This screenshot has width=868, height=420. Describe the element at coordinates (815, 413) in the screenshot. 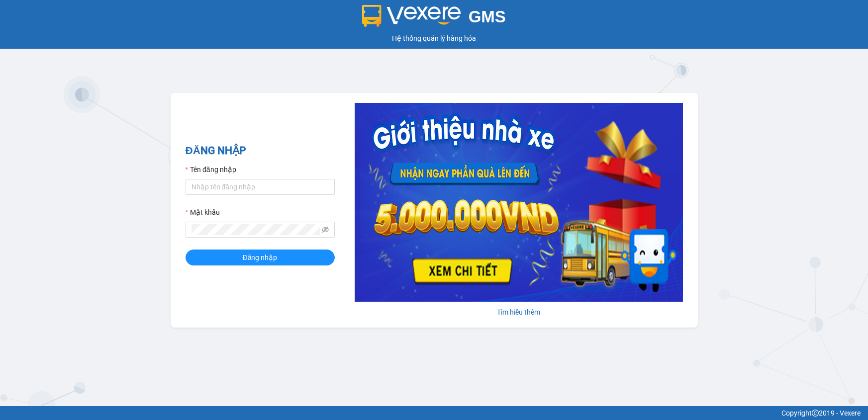

I see `span: copyright` at that location.